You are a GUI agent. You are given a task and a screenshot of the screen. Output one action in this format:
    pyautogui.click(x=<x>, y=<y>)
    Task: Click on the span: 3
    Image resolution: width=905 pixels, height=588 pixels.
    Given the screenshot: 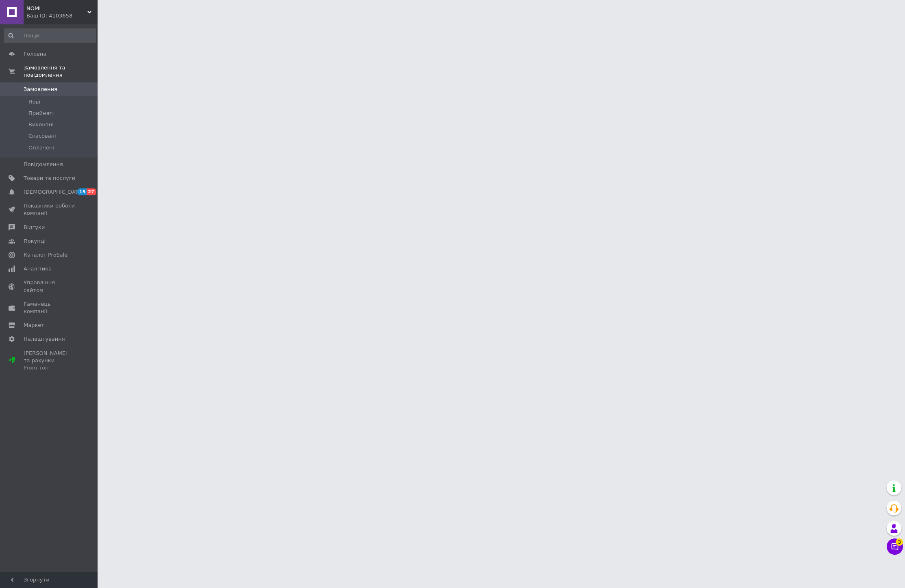 What is the action you would take?
    pyautogui.click(x=899, y=542)
    